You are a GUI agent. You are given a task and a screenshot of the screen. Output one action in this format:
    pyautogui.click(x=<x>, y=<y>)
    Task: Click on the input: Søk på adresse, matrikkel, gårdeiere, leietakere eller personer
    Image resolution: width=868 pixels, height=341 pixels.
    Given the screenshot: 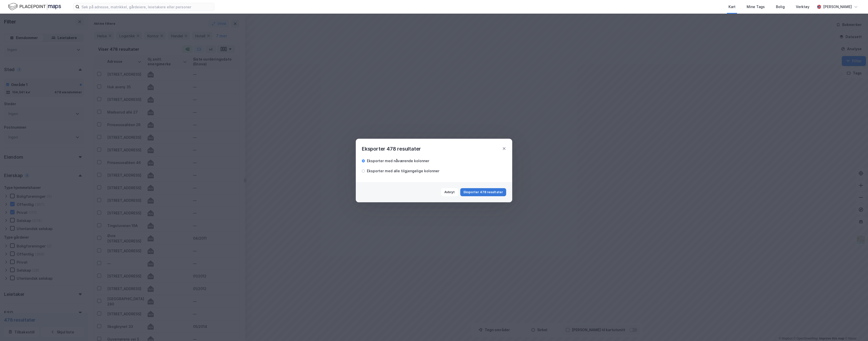 What is the action you would take?
    pyautogui.click(x=147, y=7)
    